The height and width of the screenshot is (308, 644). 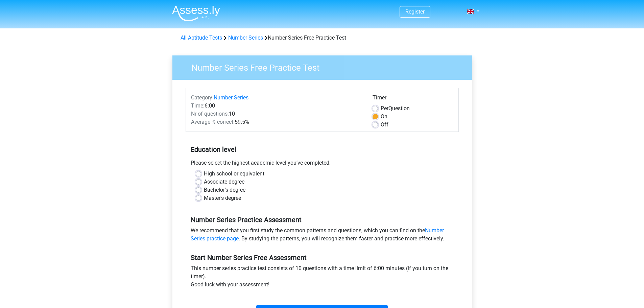 I want to click on label: Associate degree, so click(x=224, y=182).